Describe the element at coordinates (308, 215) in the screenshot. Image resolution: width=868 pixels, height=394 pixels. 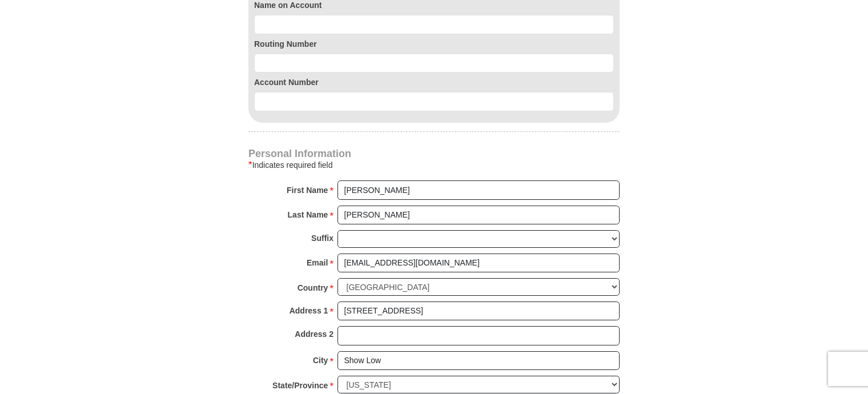
I see `strong: Last Name` at that location.